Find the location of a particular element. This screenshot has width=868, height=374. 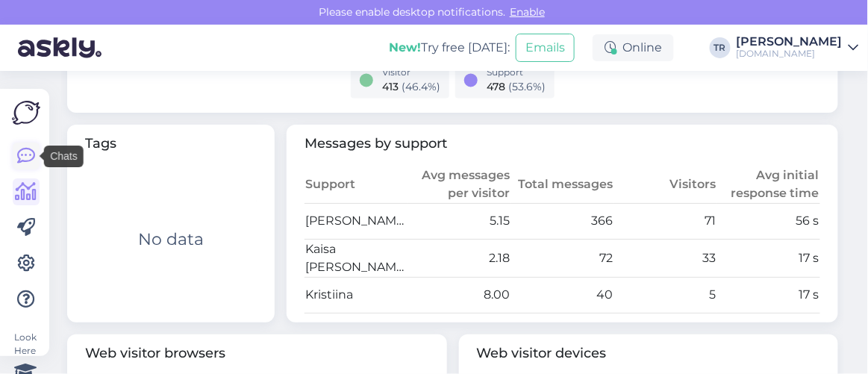

th: Avg initial response time is located at coordinates (768, 184).